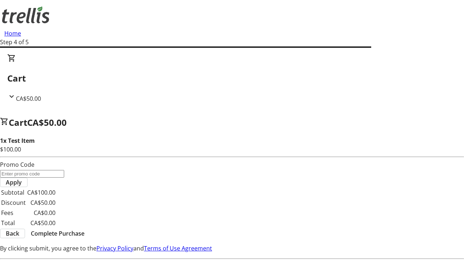  What do you see at coordinates (18, 122) in the screenshot?
I see `span: Cart` at bounding box center [18, 122].